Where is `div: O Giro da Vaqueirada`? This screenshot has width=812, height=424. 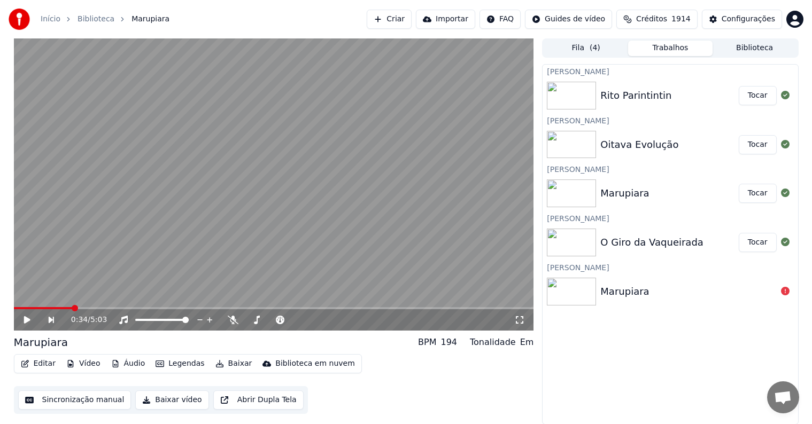
div: O Giro da Vaqueirada is located at coordinates (651, 243).